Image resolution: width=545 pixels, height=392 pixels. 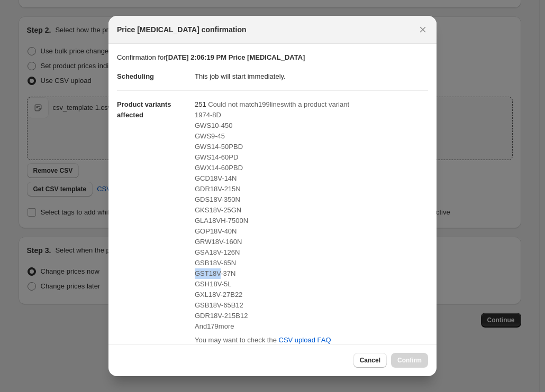 What do you see at coordinates (218, 241) in the screenshot?
I see `span: GRW18V-160N` at bounding box center [218, 241].